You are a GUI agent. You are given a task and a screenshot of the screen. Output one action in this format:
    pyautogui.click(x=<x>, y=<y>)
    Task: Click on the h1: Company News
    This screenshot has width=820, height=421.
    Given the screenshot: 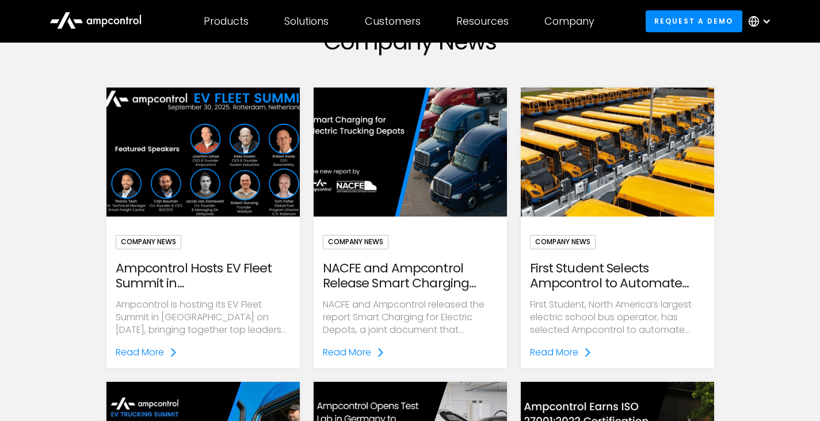 What is the action you would take?
    pyautogui.click(x=410, y=41)
    